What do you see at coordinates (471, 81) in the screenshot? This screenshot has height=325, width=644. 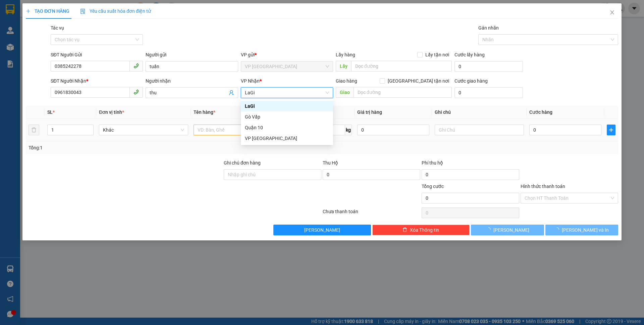 I see `label: Cước giao hàng` at bounding box center [471, 81].